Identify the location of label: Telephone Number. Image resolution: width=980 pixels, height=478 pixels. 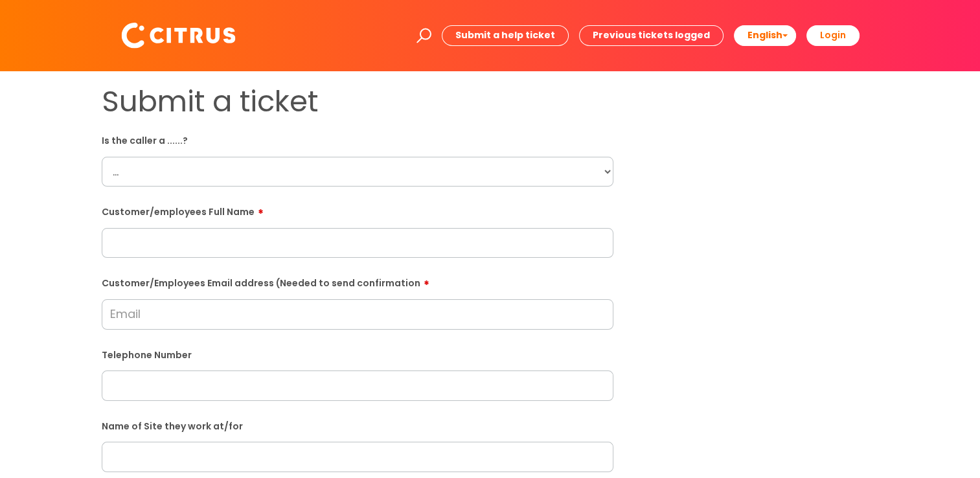
(357, 354).